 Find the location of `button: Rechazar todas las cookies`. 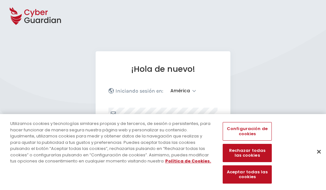

button: Rechazar todas las cookies is located at coordinates (247, 153).